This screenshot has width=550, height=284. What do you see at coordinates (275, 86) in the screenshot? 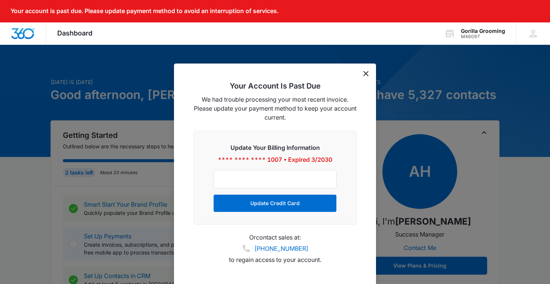
I see `h2: Your Account Is Past Due` at bounding box center [275, 86].